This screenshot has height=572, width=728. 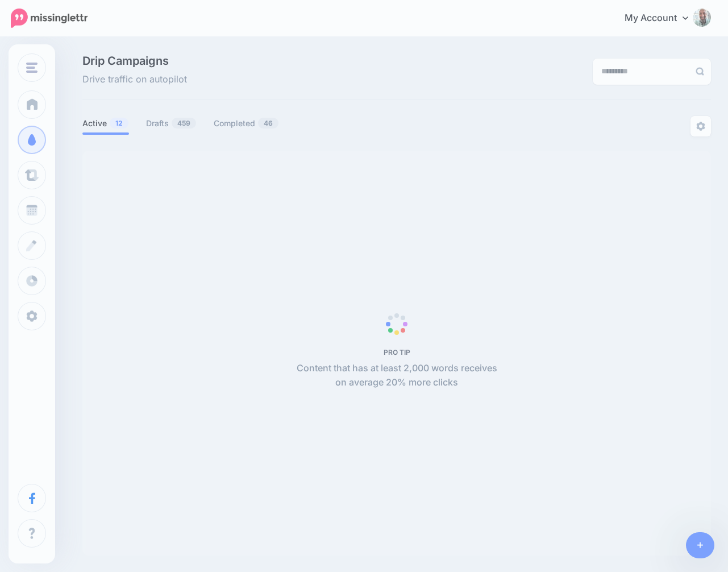 I want to click on span: 46, so click(x=268, y=123).